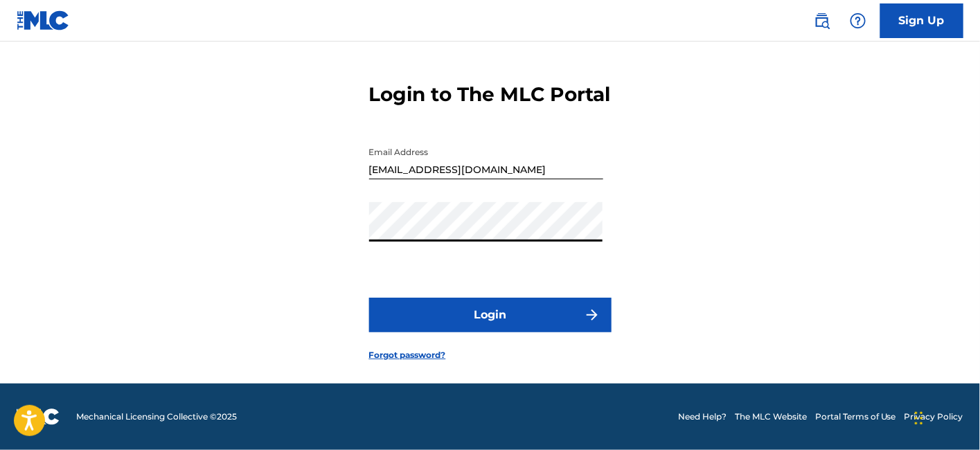 This screenshot has height=450, width=980. I want to click on div: Drag, so click(920, 419).